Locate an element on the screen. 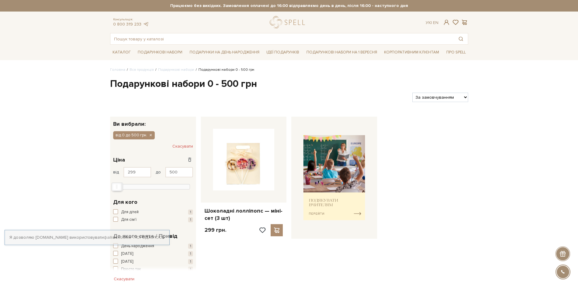 The image size is (578, 287). a: En is located at coordinates (435, 22).